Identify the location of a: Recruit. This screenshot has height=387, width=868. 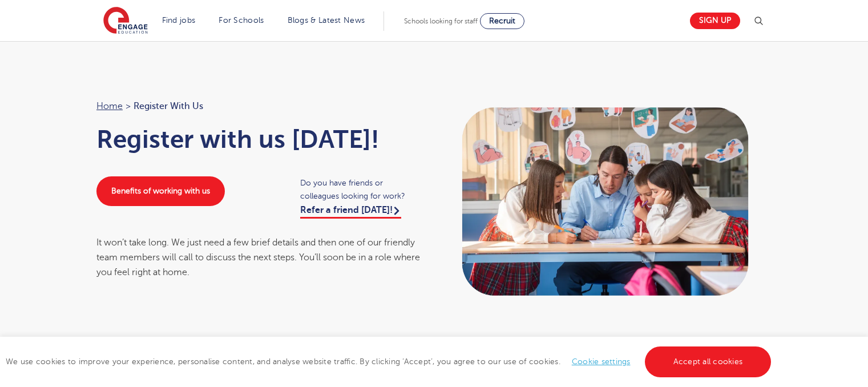
(502, 21).